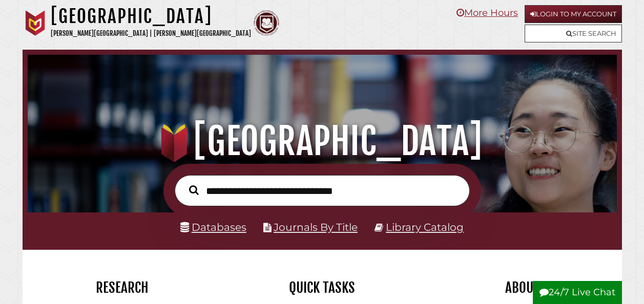 The image size is (644, 304). Describe the element at coordinates (194, 190) in the screenshot. I see `button: Search` at that location.